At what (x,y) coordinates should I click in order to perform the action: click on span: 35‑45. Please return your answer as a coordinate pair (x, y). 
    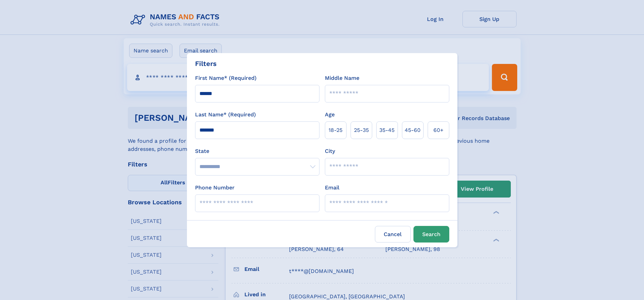
    Looking at the image, I should click on (387, 130).